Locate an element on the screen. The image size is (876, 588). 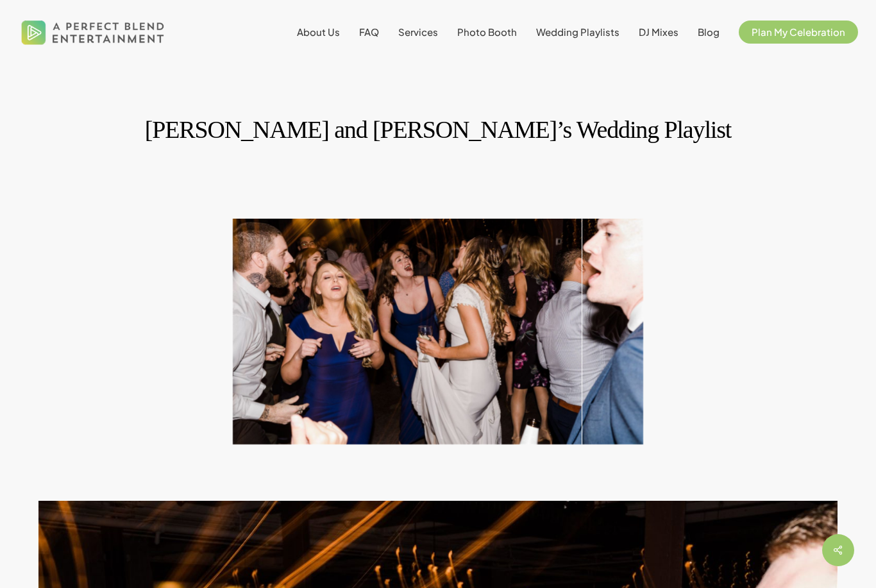
span: Plan My Celebration is located at coordinates (798, 31).